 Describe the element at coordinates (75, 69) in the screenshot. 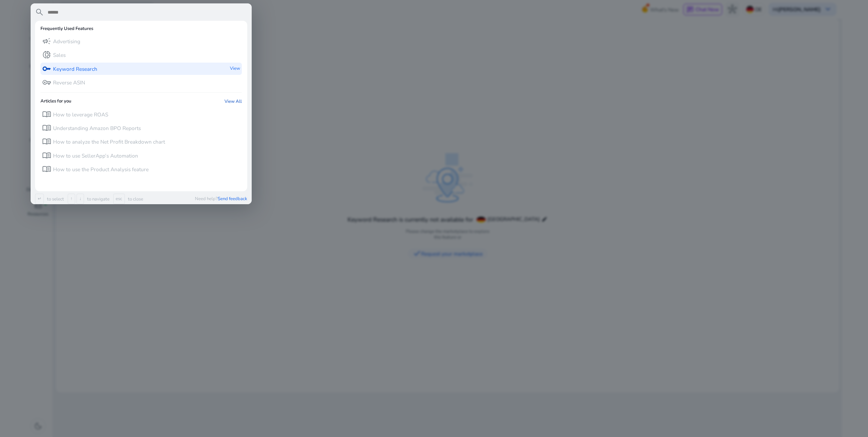

I see `p: Keyword Research` at that location.